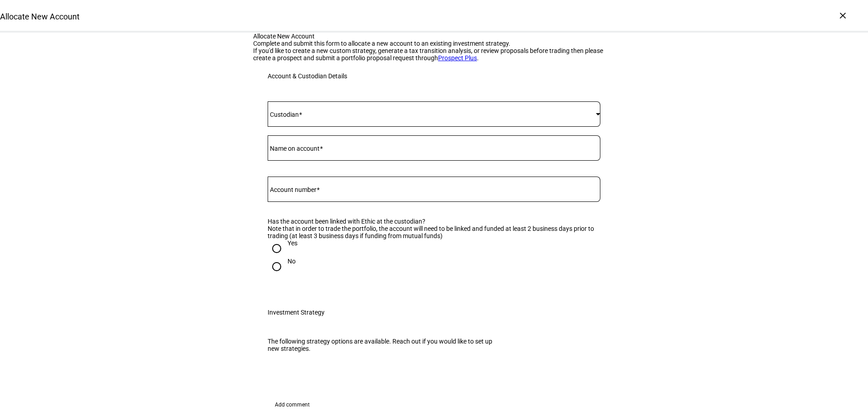 The width and height of the screenshot is (868, 416). What do you see at coordinates (293, 189) in the screenshot?
I see `mat-label: Account number` at bounding box center [293, 189].